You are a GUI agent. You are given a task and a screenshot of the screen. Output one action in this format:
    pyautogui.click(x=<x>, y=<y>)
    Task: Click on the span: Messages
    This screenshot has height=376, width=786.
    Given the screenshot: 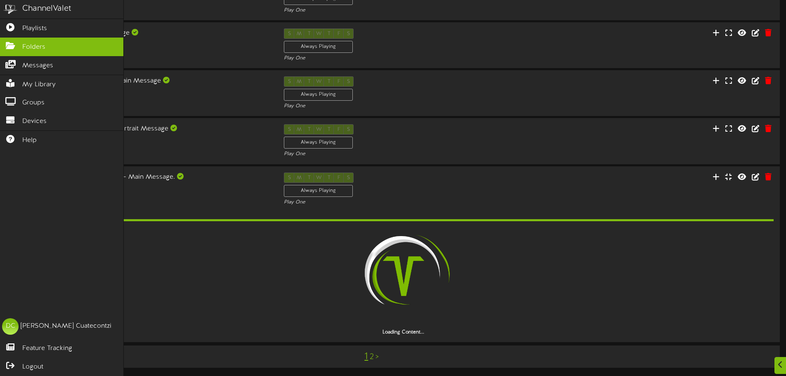 What is the action you would take?
    pyautogui.click(x=38, y=66)
    